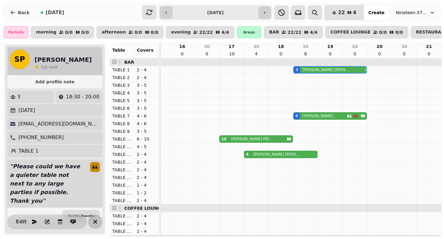 This screenshot has height=239, width=444. I want to click on span: Add profile note, so click(55, 82).